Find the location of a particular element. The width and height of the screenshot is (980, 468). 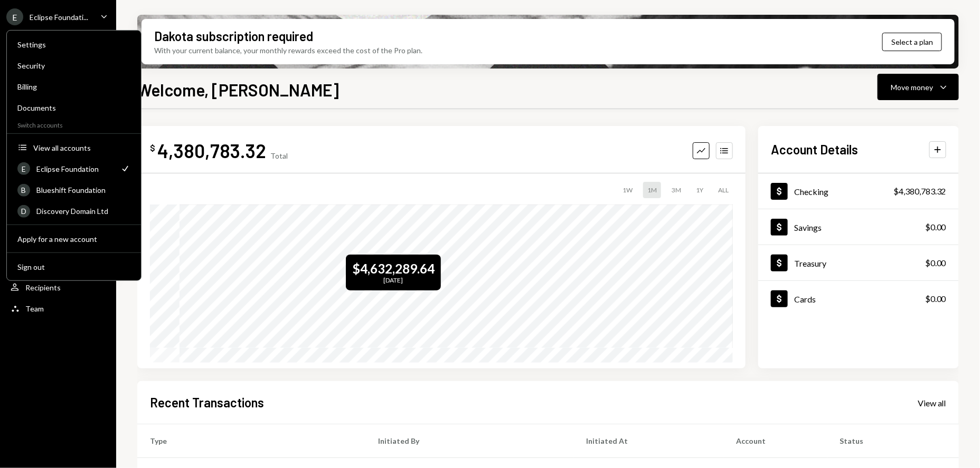

div: Cards is located at coordinates (805, 299).